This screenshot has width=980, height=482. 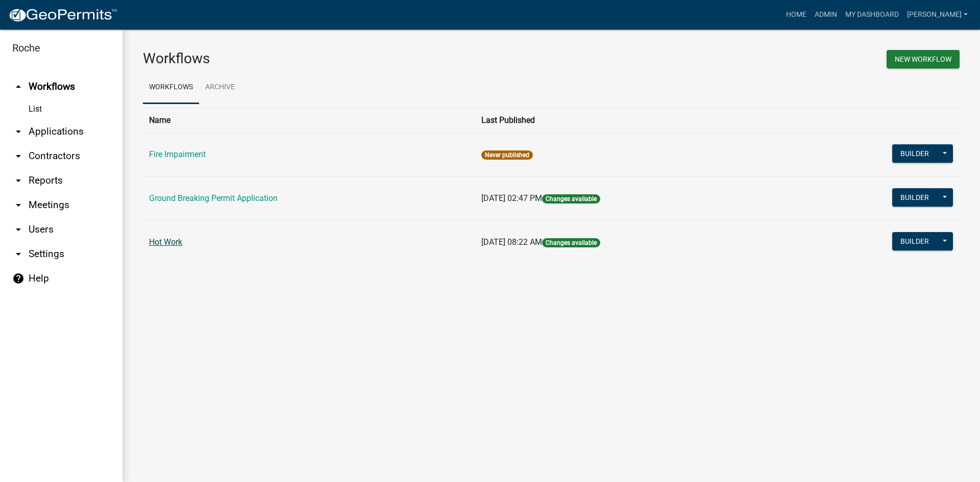 What do you see at coordinates (19, 278) in the screenshot?
I see `i: help` at bounding box center [19, 278].